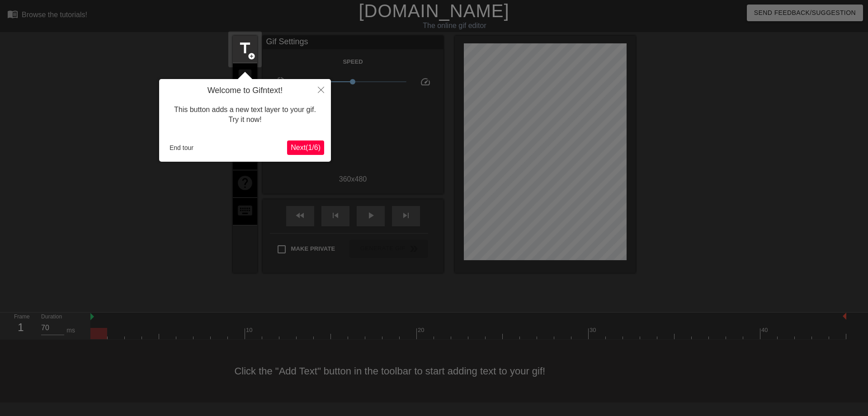 The image size is (868, 416). I want to click on button: Close, so click(321, 89).